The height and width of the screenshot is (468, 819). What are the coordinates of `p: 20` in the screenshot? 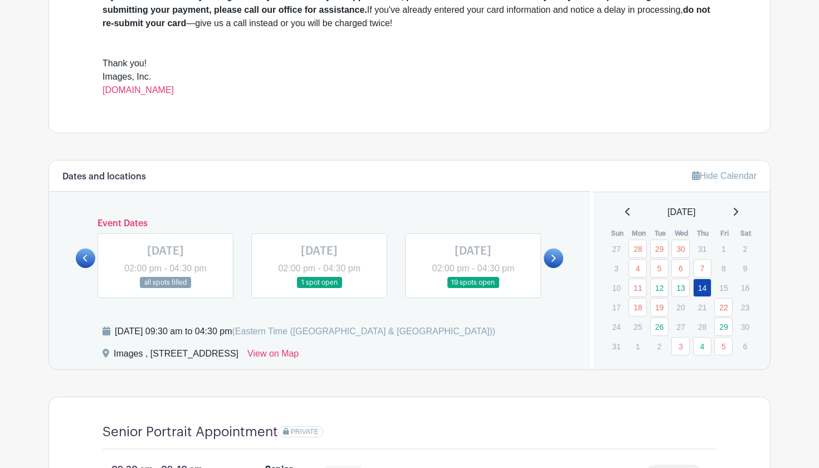 It's located at (680, 307).